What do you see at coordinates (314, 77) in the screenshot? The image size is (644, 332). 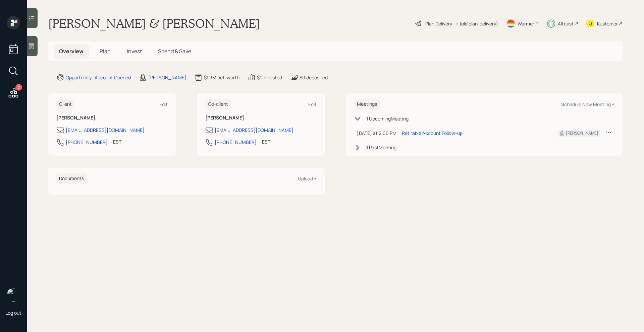 I see `div: $0 deposited` at bounding box center [314, 77].